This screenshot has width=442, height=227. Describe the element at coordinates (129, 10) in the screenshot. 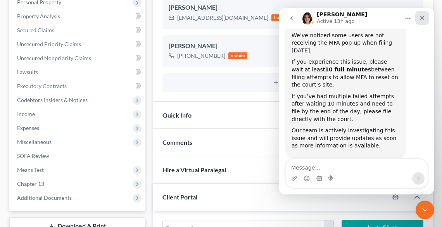

I see `button: Home` at that location.